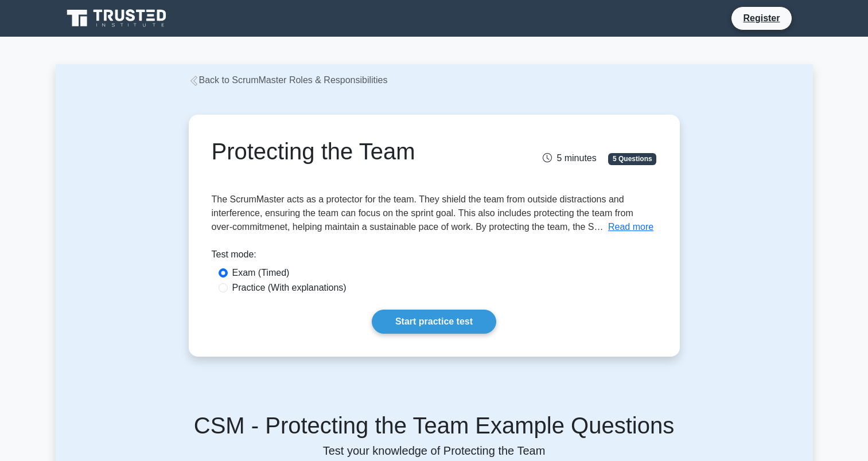 The width and height of the screenshot is (868, 461). Describe the element at coordinates (435, 257) in the screenshot. I see `div: Test mode:` at that location.